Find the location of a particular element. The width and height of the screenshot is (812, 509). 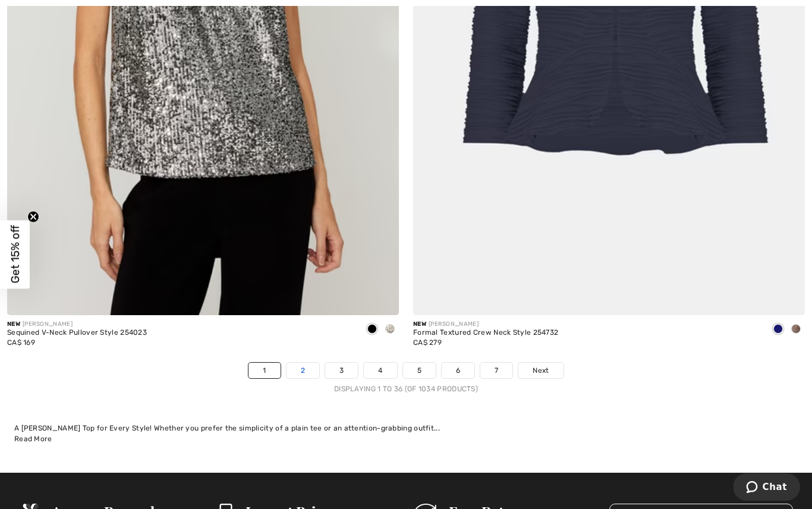

span: CA$ 279 is located at coordinates (427, 342).